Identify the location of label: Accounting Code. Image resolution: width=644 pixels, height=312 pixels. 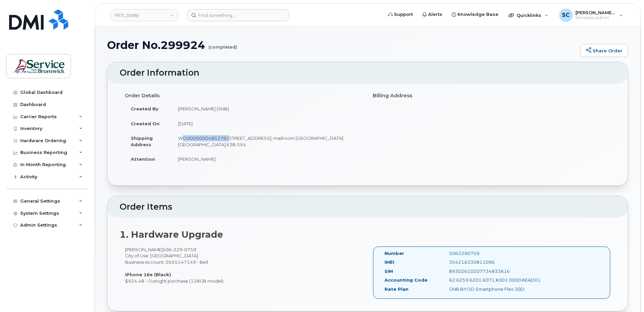
(406, 280).